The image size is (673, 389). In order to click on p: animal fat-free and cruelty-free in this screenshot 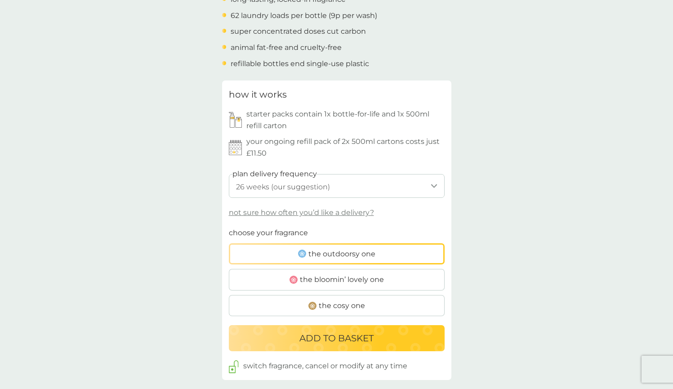, I will do `click(286, 48)`.